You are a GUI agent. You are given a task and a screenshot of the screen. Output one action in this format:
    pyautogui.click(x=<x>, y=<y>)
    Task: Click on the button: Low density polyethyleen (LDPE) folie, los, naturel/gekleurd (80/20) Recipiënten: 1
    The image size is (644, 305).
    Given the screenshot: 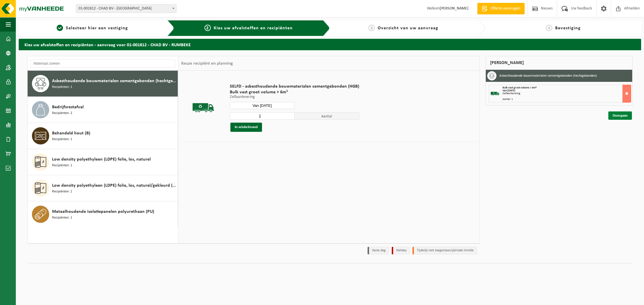 What is the action you would take?
    pyautogui.click(x=103, y=188)
    